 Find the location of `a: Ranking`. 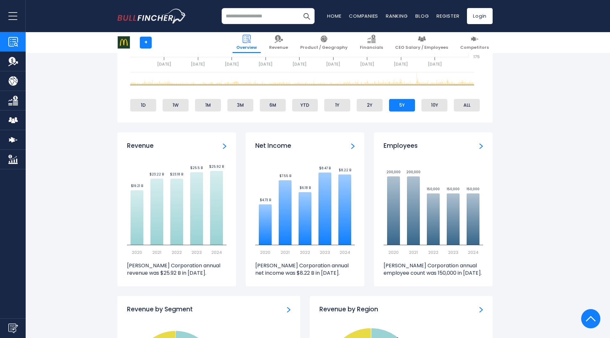

a: Ranking is located at coordinates (397, 16).